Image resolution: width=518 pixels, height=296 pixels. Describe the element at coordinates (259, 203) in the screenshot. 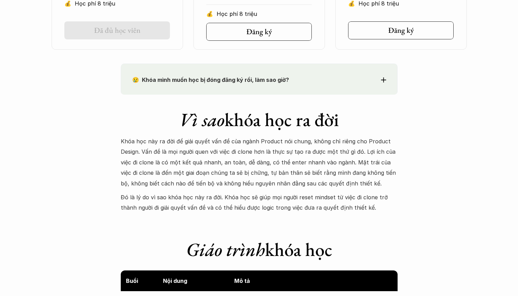

I see `p: Đó là lý do vì sao khóa học này ra đời. Khóa học sẽ giúp mọi người reset mindset từ việc đi clone...` at that location.